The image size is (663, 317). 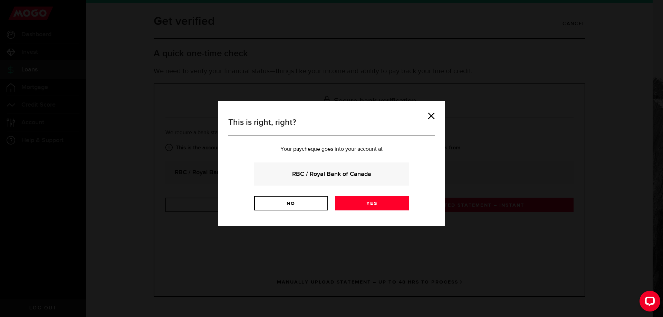 What do you see at coordinates (291, 203) in the screenshot?
I see `a: No` at bounding box center [291, 203].